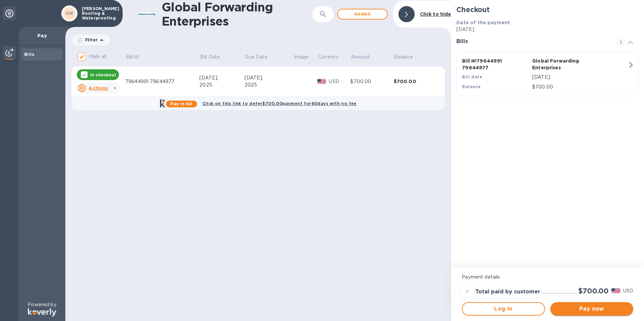 The width and height of the screenshot is (644, 321). What do you see at coordinates (70, 13) in the screenshot?
I see `b: CW` at bounding box center [70, 13].